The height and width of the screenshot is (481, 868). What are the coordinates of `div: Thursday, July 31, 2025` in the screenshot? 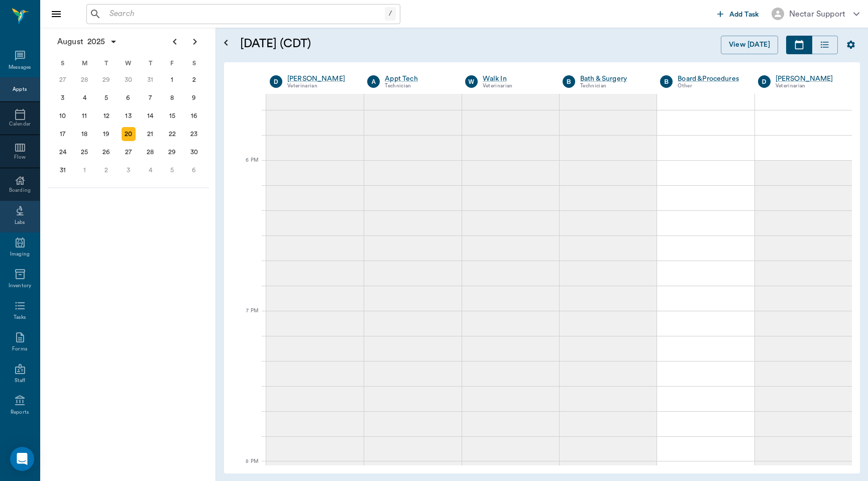 It's located at (150, 80).